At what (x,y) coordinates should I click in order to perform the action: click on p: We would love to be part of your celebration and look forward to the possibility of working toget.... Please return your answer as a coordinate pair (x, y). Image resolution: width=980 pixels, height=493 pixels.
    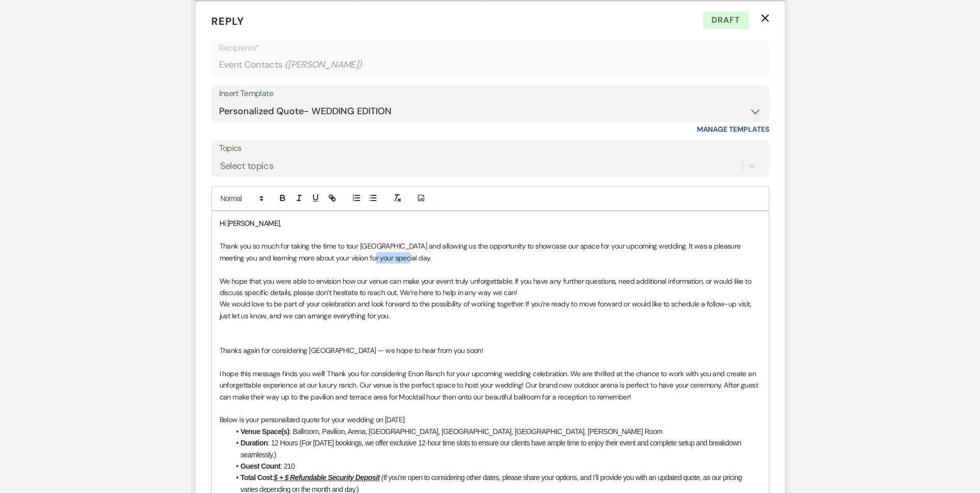
    Looking at the image, I should click on (490, 310).